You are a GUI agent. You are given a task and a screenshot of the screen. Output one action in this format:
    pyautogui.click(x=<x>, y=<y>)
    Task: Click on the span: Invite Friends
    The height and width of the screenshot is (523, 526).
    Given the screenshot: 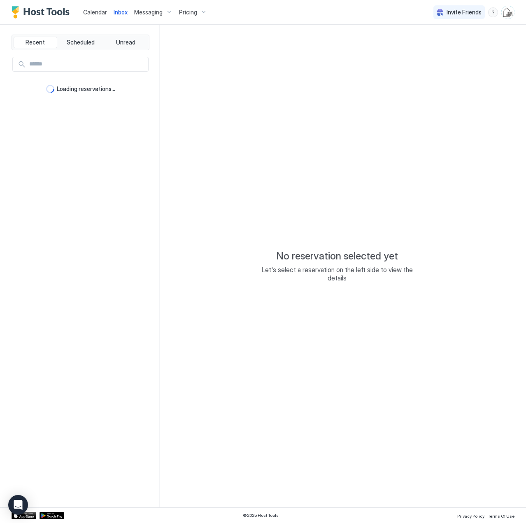 What is the action you would take?
    pyautogui.click(x=464, y=12)
    